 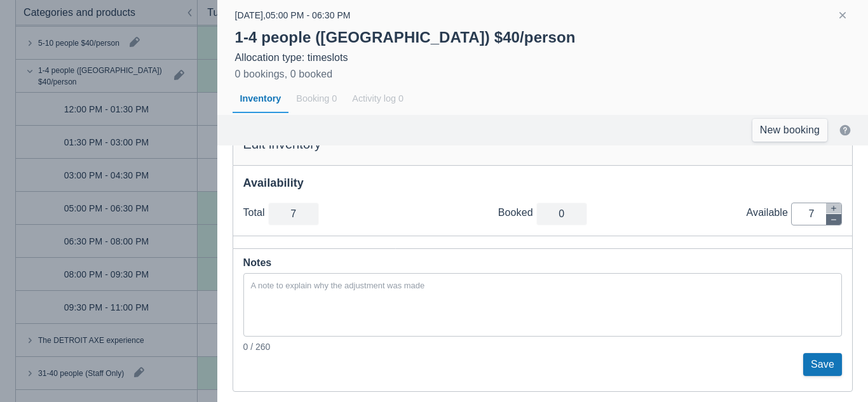 I want to click on div: Total, so click(x=255, y=213).